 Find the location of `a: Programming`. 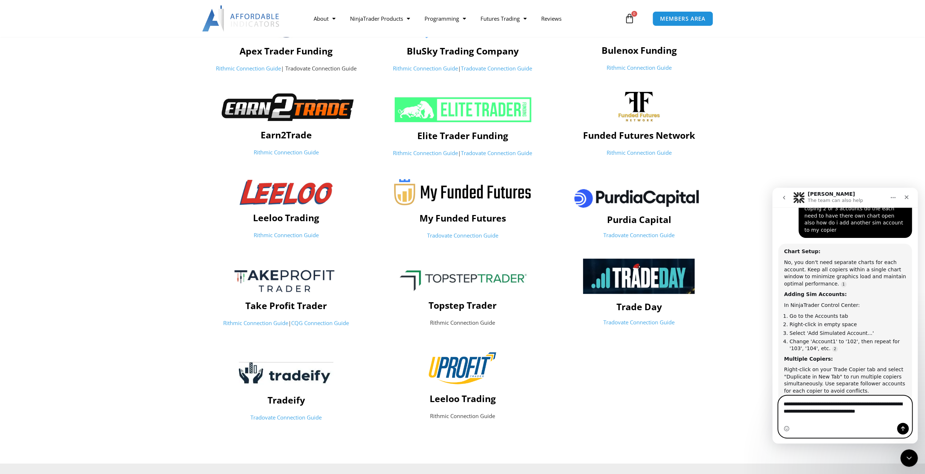

a: Programming is located at coordinates (445, 19).